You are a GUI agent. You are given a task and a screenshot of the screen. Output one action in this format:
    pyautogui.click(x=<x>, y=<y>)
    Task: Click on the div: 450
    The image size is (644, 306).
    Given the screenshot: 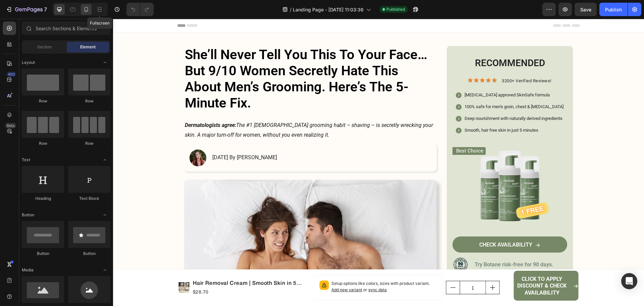 What is the action you would take?
    pyautogui.click(x=11, y=74)
    